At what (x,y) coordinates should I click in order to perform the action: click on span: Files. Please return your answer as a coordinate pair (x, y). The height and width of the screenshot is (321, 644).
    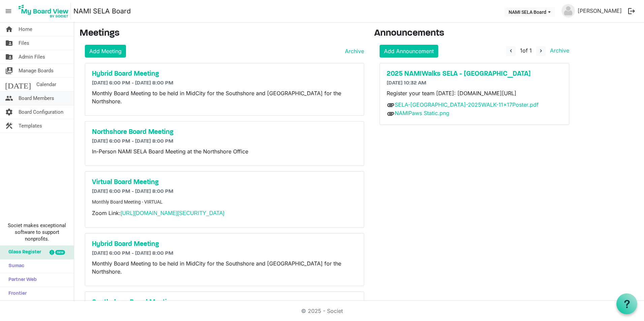
    Looking at the image, I should click on (24, 43).